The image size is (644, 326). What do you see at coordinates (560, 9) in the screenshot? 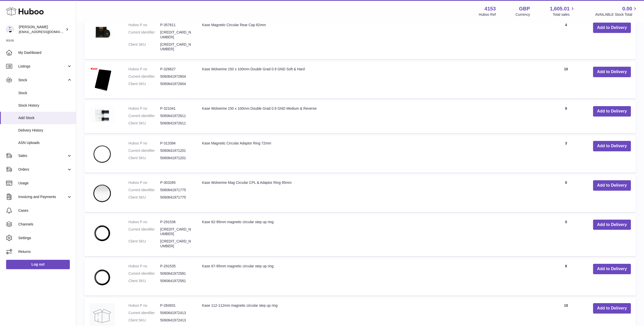
I see `span: 1,605.01` at bounding box center [560, 9].